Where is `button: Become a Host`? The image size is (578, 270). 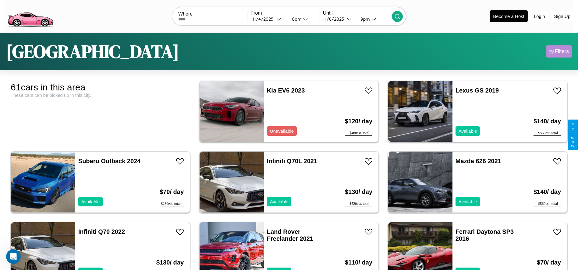
button: Become a Host is located at coordinates (508, 16).